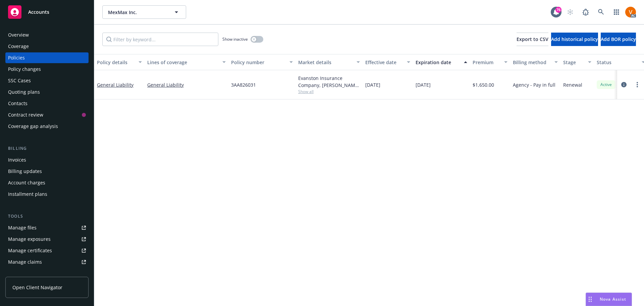 The width and height of the screenshot is (644, 306). What do you see at coordinates (613, 299) in the screenshot?
I see `span: Nova Assist` at bounding box center [613, 299].